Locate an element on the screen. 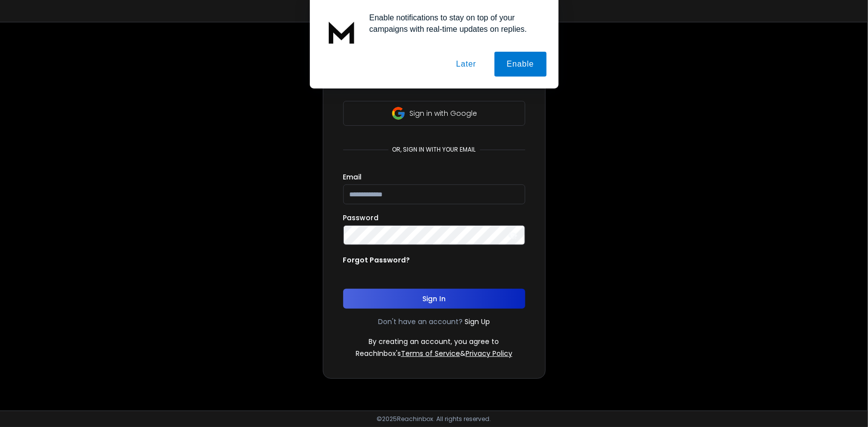 The height and width of the screenshot is (427, 868). img: notification icon is located at coordinates (342, 32).